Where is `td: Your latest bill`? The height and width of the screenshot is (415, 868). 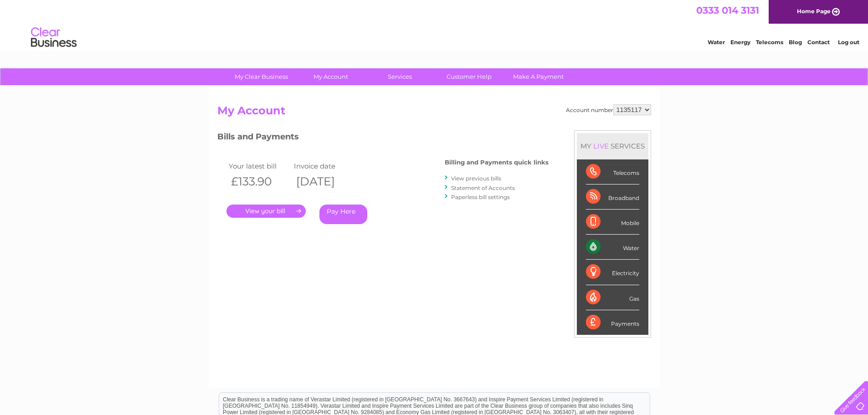 td: Your latest bill is located at coordinates (259, 166).